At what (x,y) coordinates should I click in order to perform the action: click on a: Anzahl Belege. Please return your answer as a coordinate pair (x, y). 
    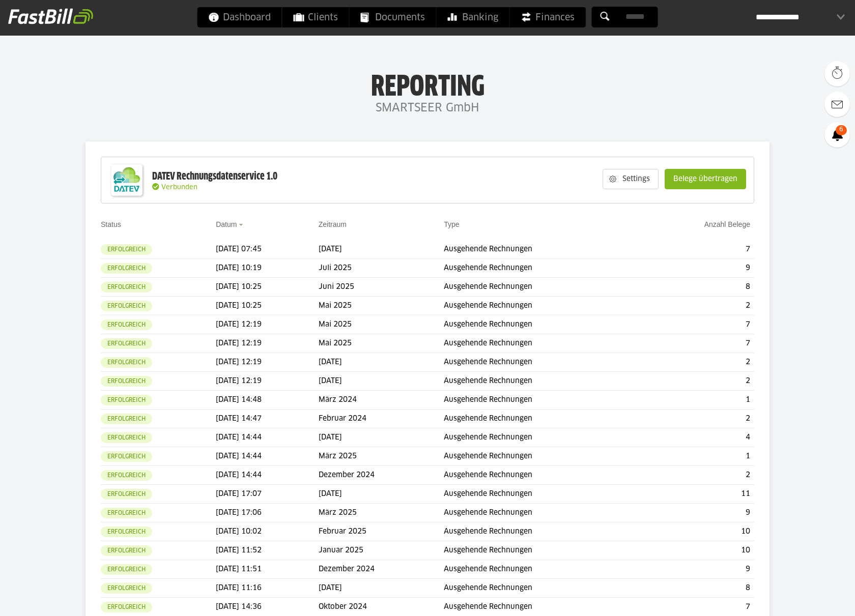
    Looking at the image, I should click on (727, 224).